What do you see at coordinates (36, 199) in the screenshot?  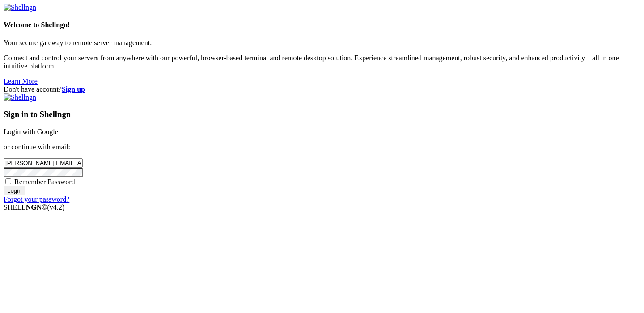 I see `a: Forgot your password?` at bounding box center [36, 199].